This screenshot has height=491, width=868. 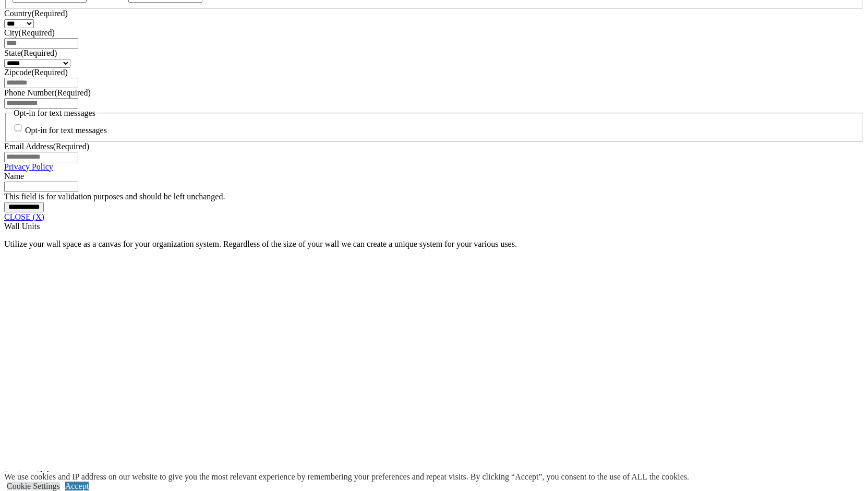 What do you see at coordinates (77, 485) in the screenshot?
I see `a: Accept` at bounding box center [77, 485].